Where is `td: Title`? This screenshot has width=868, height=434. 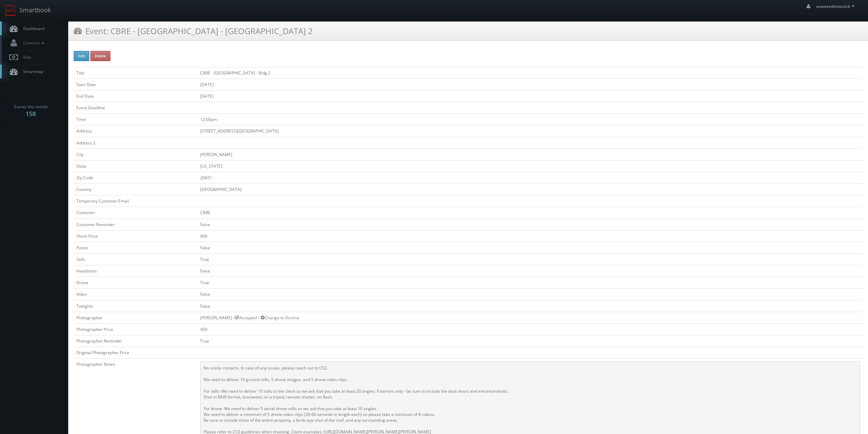
td: Title is located at coordinates (135, 73).